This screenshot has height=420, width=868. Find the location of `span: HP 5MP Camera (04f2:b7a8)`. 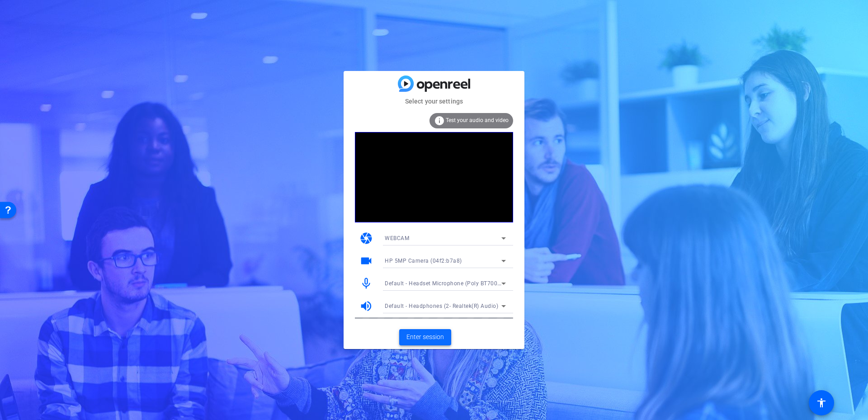

span: HP 5MP Camera (04f2:b7a8) is located at coordinates (423, 261).